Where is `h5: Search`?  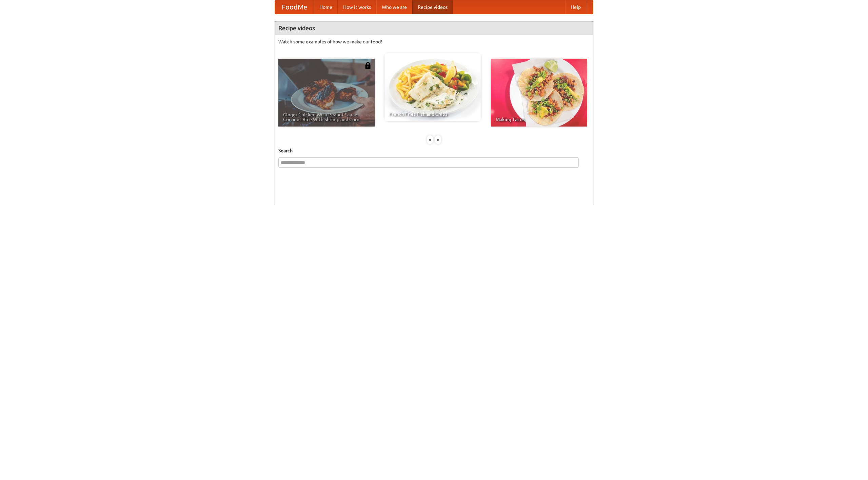
h5: Search is located at coordinates (434, 151).